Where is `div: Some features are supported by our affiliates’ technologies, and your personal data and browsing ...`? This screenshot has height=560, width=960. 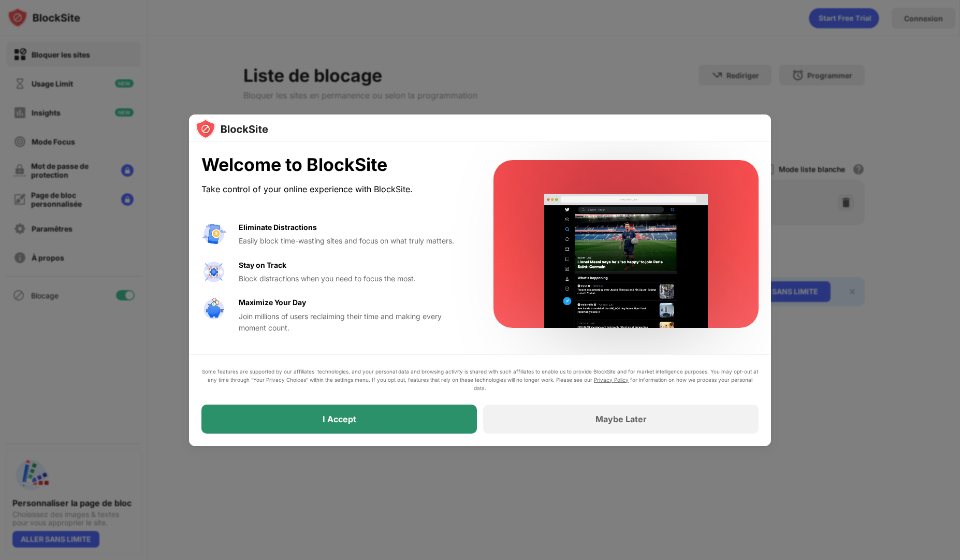 div: Some features are supported by our affiliates’ technologies, and your personal data and browsing ... is located at coordinates (480, 379).